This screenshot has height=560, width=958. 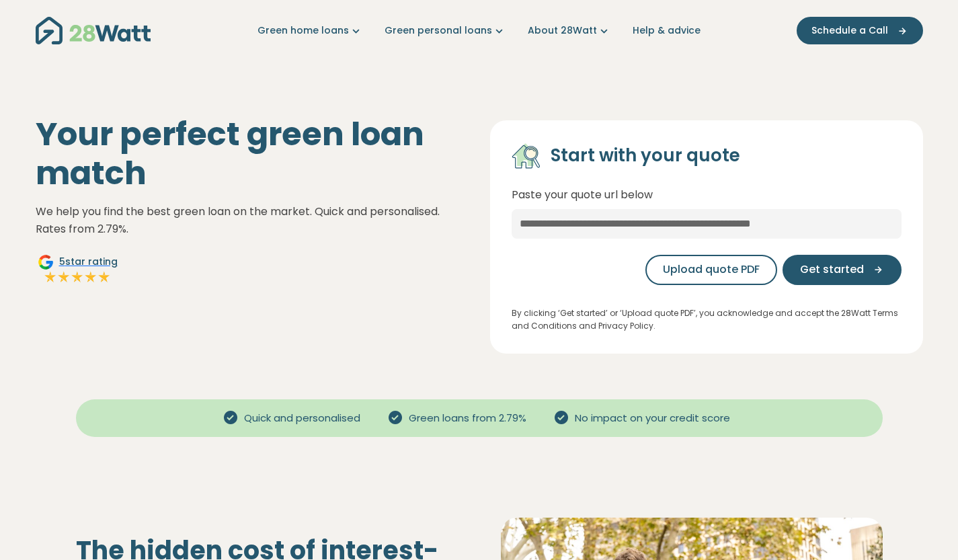 What do you see at coordinates (467, 418) in the screenshot?
I see `span: Green loans from 2.79%` at bounding box center [467, 418].